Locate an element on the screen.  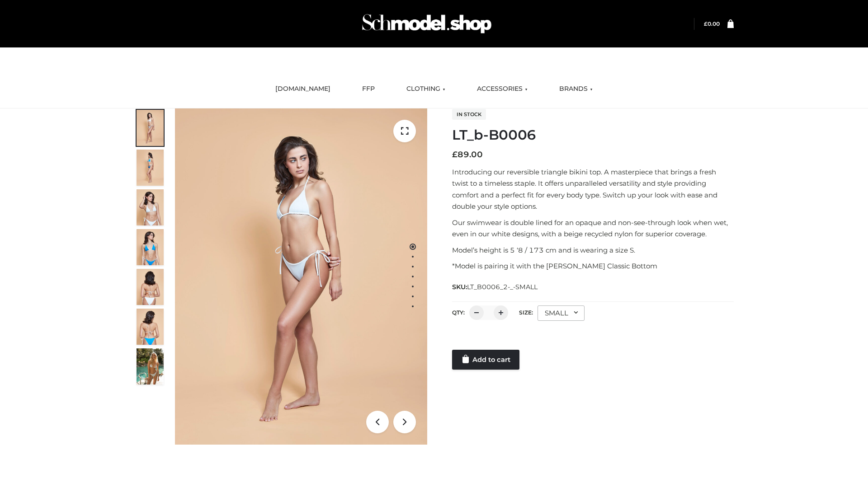
a: BRANDS is located at coordinates (576, 89).